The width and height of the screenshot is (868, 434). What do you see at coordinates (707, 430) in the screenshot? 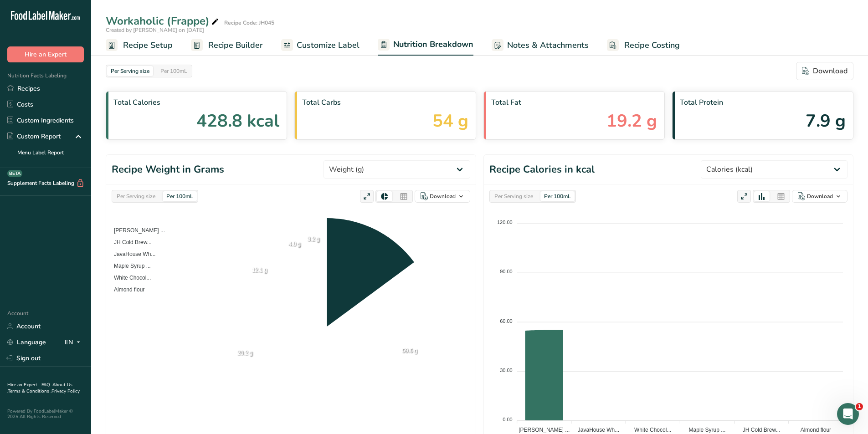
I see `tspan: Maple Syrup ...` at bounding box center [707, 430].